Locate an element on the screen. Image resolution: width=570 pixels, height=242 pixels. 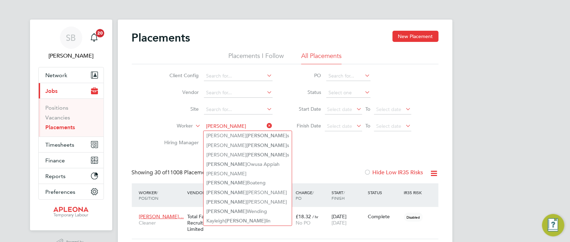
div: Complete is located at coordinates (384, 216).